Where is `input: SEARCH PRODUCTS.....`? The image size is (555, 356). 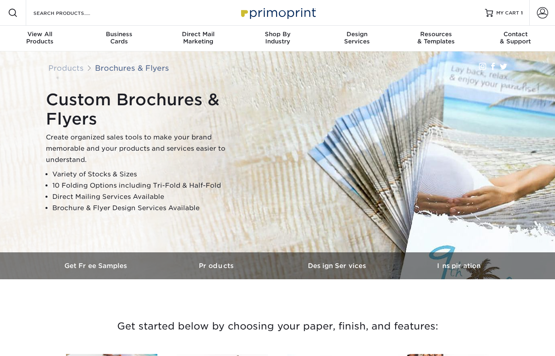 input: SEARCH PRODUCTS..... is located at coordinates (72, 13).